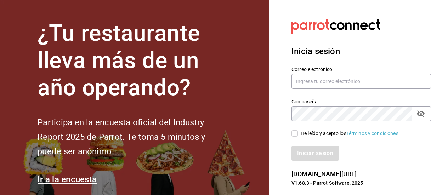 The image size is (448, 195). Describe the element at coordinates (133, 61) in the screenshot. I see `h1: ¿Tu restaurante lleva más de un año operando?` at that location.